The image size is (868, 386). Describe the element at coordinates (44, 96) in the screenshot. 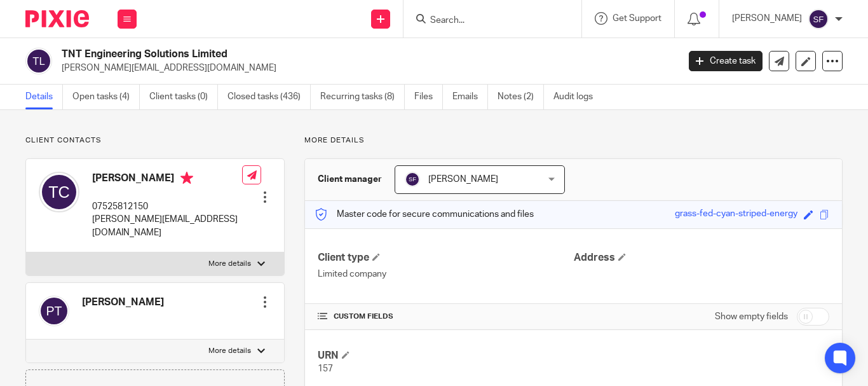

I see `a: Details` at that location.